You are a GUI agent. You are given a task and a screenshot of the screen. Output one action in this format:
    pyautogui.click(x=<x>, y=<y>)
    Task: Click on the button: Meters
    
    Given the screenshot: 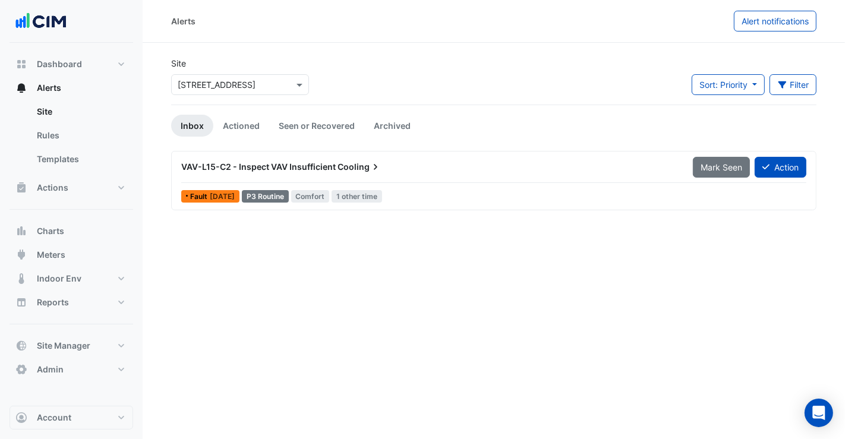 What is the action you would take?
    pyautogui.click(x=71, y=255)
    